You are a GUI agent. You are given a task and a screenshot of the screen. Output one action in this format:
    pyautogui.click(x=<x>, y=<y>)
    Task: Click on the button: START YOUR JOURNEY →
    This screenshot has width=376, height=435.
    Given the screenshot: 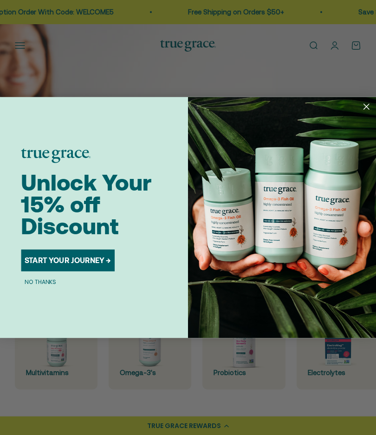 What is the action you would take?
    pyautogui.click(x=68, y=260)
    